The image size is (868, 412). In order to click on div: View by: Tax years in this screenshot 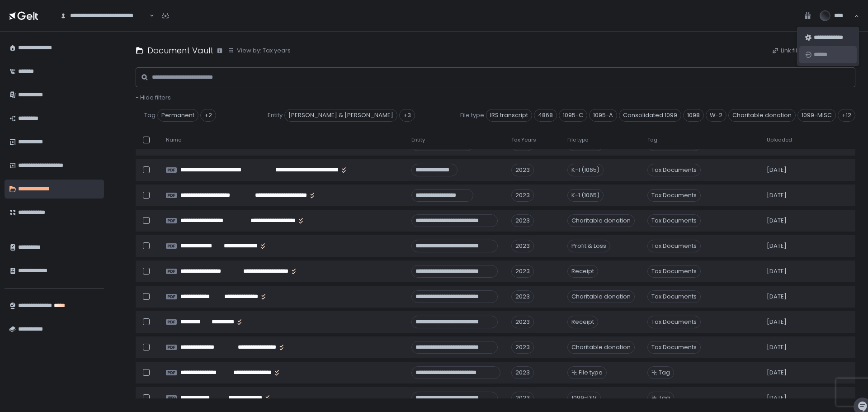, I will do `click(259, 51)`.